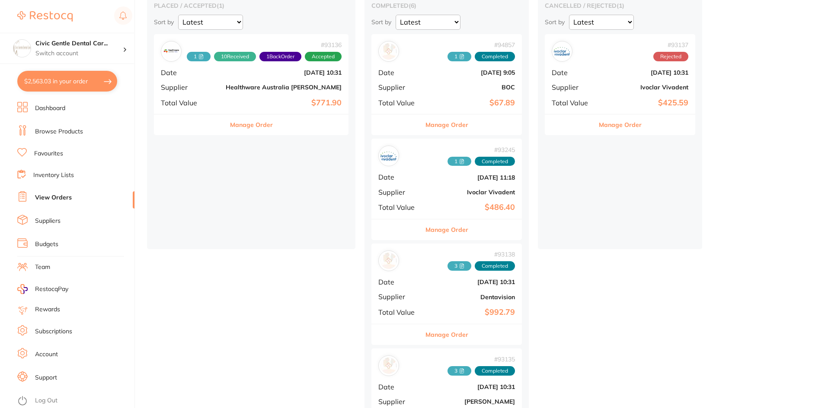 This screenshot has width=828, height=408. I want to click on span: RestocqPay, so click(51, 290).